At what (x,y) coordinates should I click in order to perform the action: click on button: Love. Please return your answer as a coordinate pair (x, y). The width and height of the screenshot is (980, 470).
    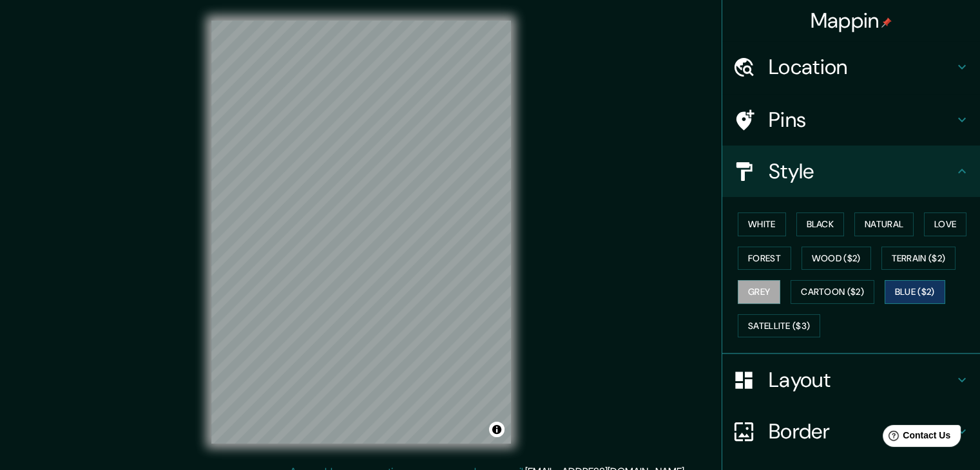
    Looking at the image, I should click on (945, 224).